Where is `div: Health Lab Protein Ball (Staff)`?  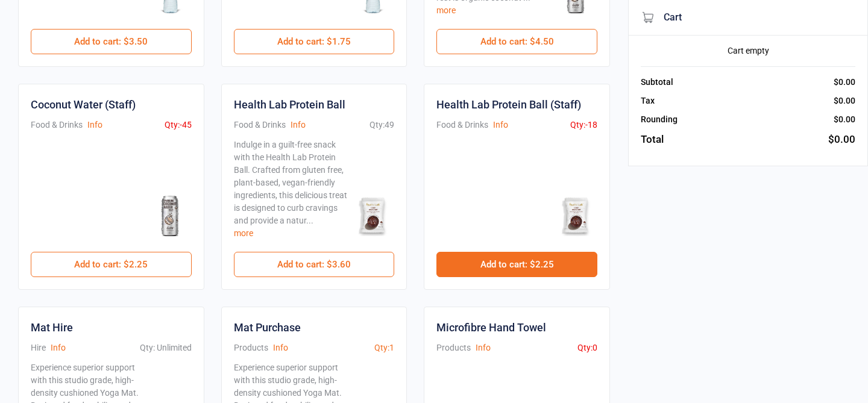 div: Health Lab Protein Ball (Staff) is located at coordinates (509, 104).